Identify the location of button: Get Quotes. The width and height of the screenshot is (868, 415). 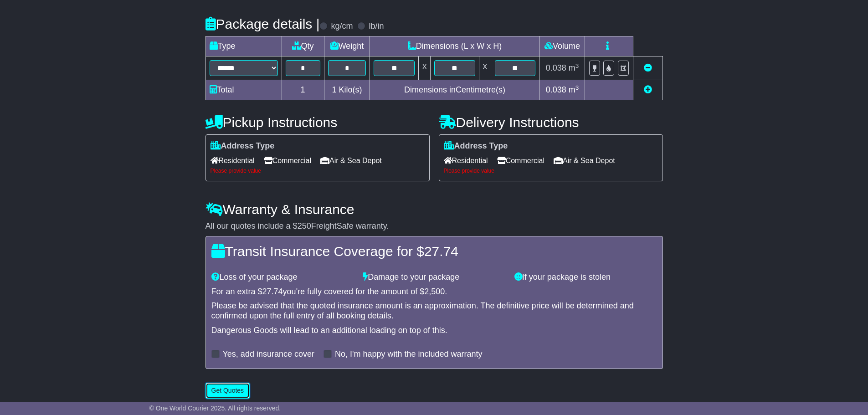
(228, 391).